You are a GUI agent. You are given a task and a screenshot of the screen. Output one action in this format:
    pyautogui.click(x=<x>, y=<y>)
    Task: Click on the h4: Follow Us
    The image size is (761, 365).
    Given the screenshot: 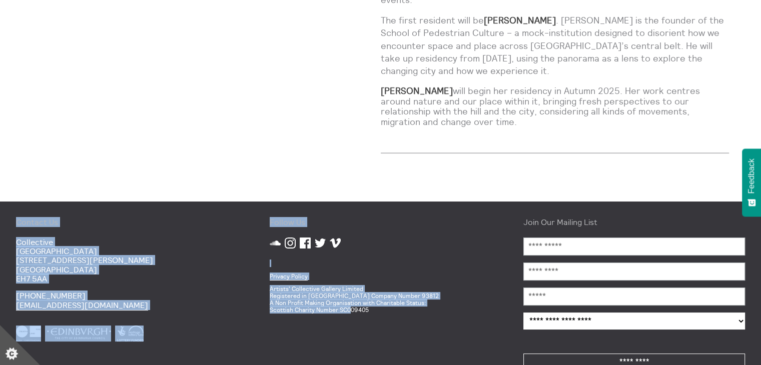 What is the action you would take?
    pyautogui.click(x=380, y=222)
    